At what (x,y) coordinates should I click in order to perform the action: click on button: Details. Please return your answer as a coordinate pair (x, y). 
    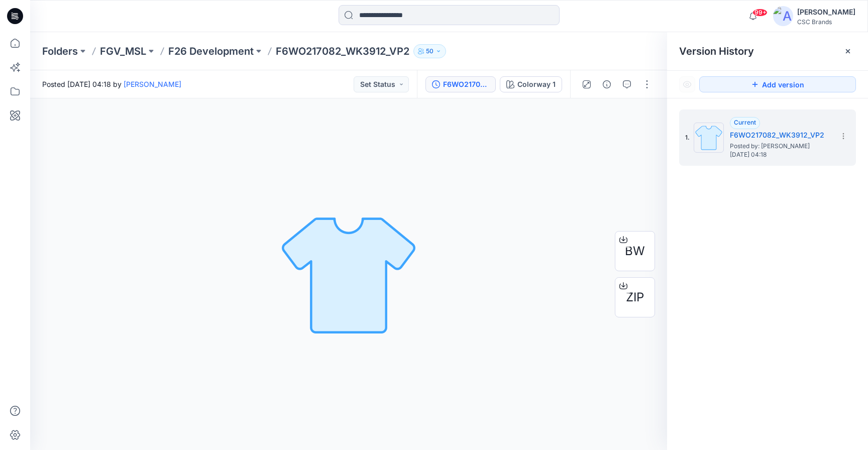
    Looking at the image, I should click on (607, 85).